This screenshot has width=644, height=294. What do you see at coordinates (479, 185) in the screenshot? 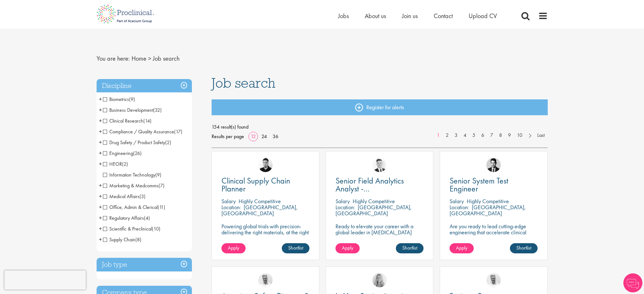
I see `span: Senior System Test Engineer` at bounding box center [479, 185].